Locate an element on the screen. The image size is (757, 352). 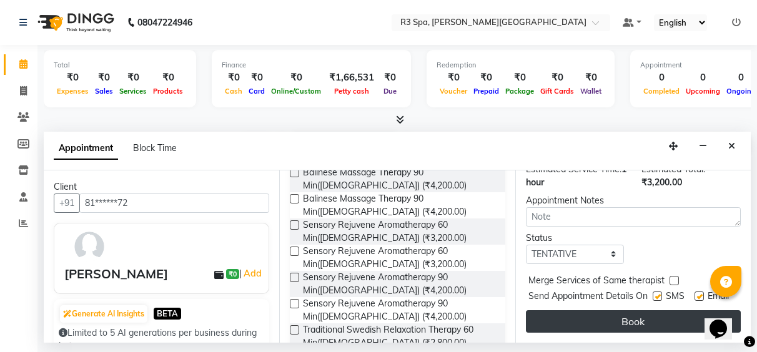
div: Finance is located at coordinates (311, 65).